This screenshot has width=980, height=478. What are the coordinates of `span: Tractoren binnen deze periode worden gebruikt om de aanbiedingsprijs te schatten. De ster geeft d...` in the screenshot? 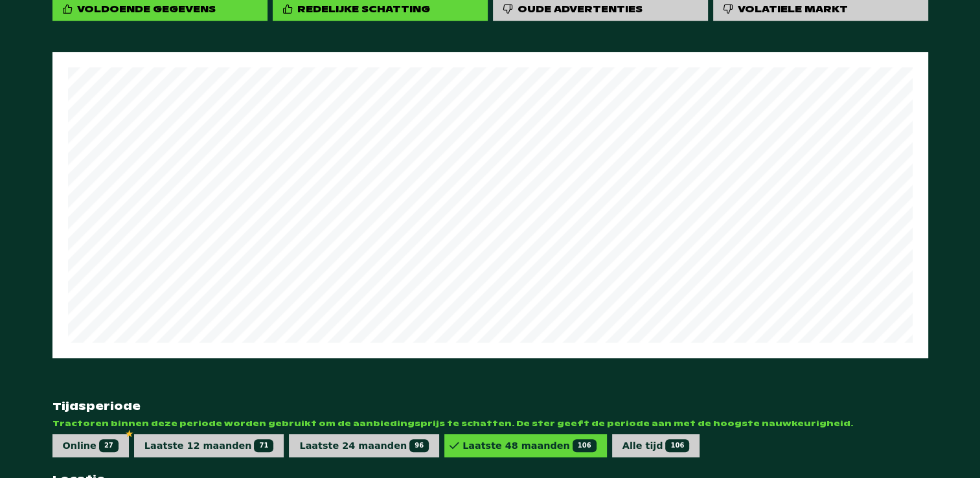 It's located at (490, 424).